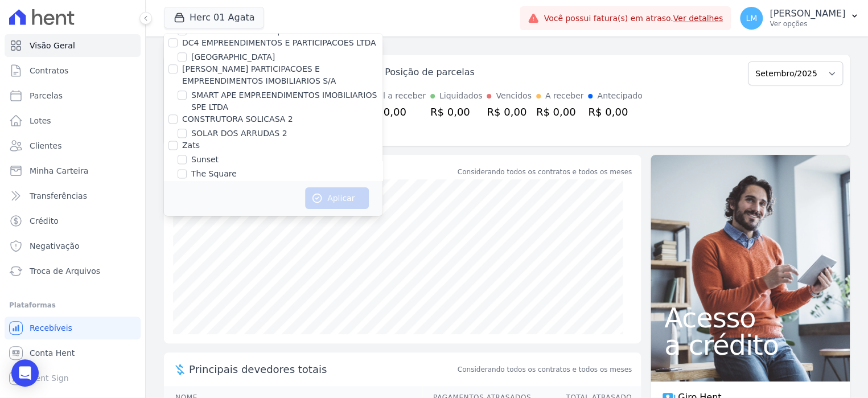  I want to click on span: Crédito, so click(44, 221).